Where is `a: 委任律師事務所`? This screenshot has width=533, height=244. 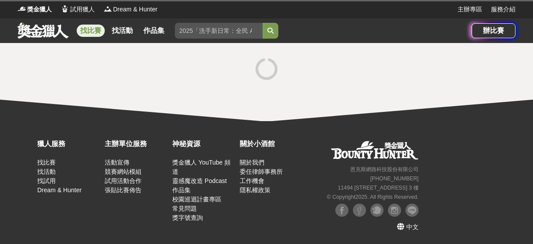 a: 委任律師事務所 is located at coordinates (261, 172).